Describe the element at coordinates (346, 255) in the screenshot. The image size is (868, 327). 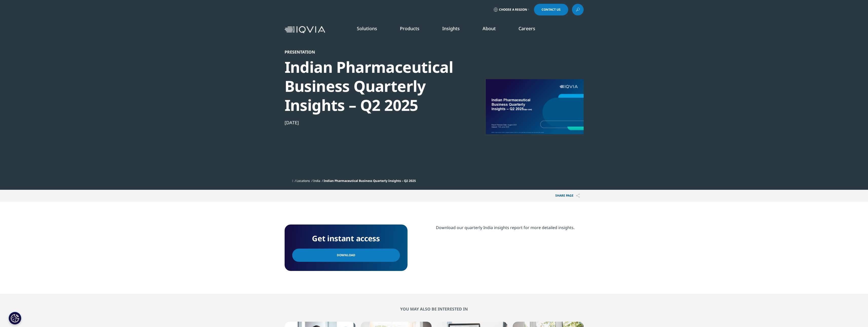
I see `span: Download` at that location.